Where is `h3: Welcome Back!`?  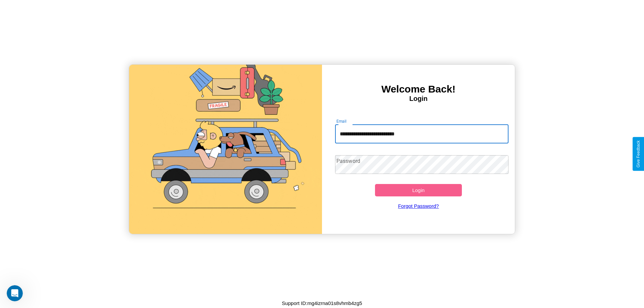
h3: Welcome Back! is located at coordinates (419, 89).